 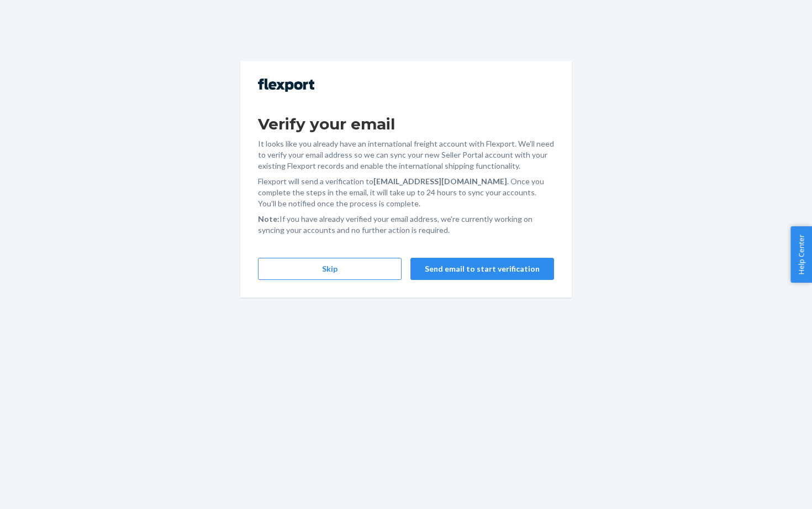 What do you see at coordinates (406, 192) in the screenshot?
I see `p: Flexport will send a verification to . Once you complete the steps in the email, it will take up ...` at bounding box center [406, 192].